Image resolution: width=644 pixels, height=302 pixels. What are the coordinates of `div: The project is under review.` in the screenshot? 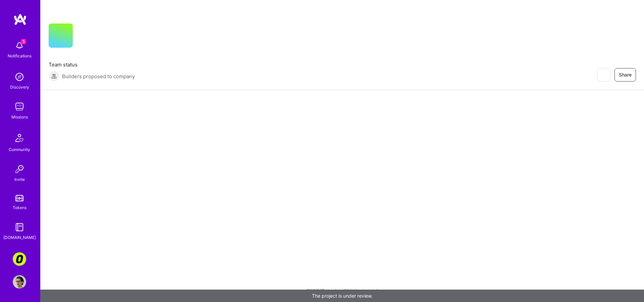 It's located at (342, 296).